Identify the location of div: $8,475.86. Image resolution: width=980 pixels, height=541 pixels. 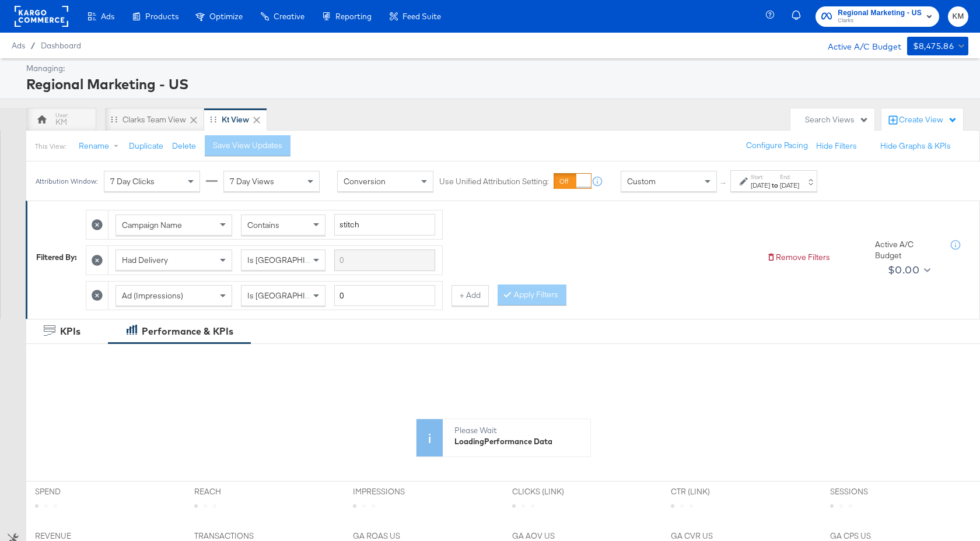
(933, 46).